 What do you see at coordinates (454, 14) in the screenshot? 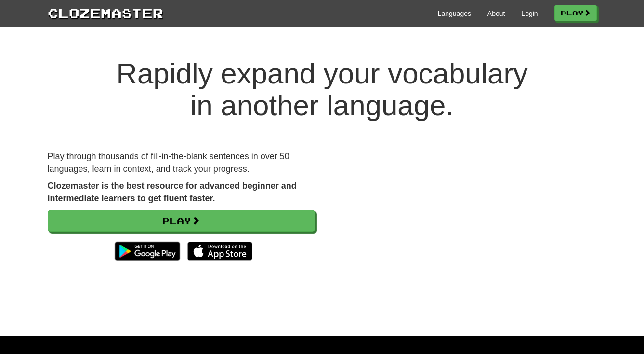
I see `a: Languages` at bounding box center [454, 14].